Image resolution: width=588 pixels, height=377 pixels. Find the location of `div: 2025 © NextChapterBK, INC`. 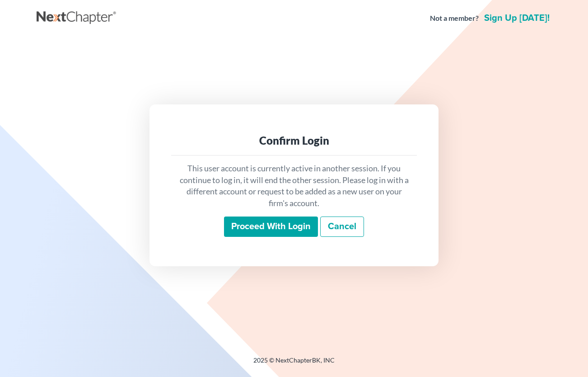

div: 2025 © NextChapterBK, INC is located at coordinates (294, 364).